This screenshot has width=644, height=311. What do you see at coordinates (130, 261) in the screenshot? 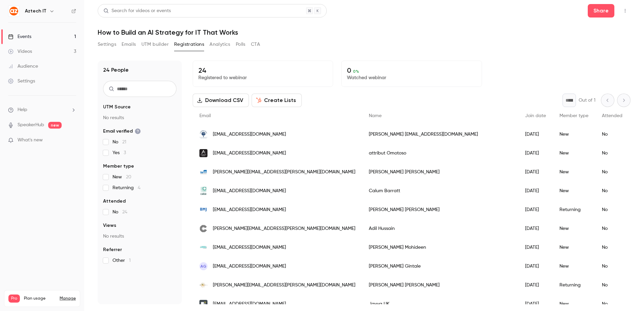
I see `span: 1` at bounding box center [130, 261].